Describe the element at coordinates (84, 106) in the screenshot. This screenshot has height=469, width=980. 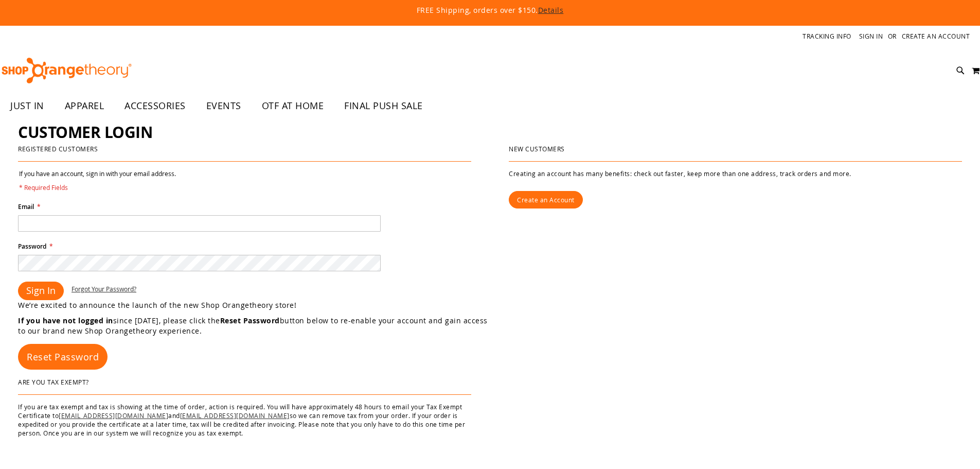
I see `a: APPAREL` at that location.